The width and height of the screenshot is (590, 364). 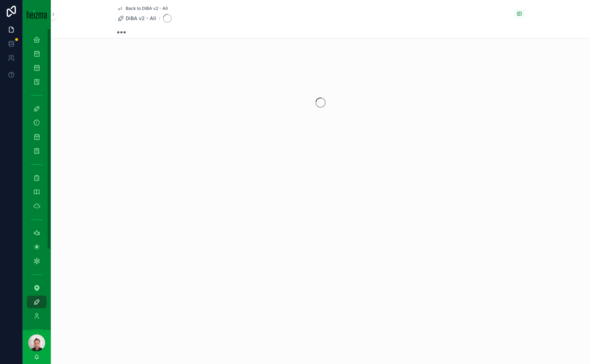 I want to click on span: DiBA v2 - All, so click(x=141, y=19).